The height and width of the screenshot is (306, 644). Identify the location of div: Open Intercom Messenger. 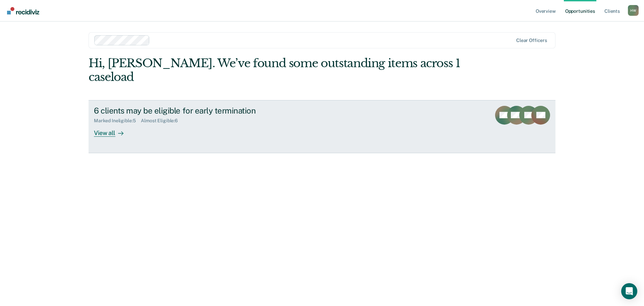
(629, 291).